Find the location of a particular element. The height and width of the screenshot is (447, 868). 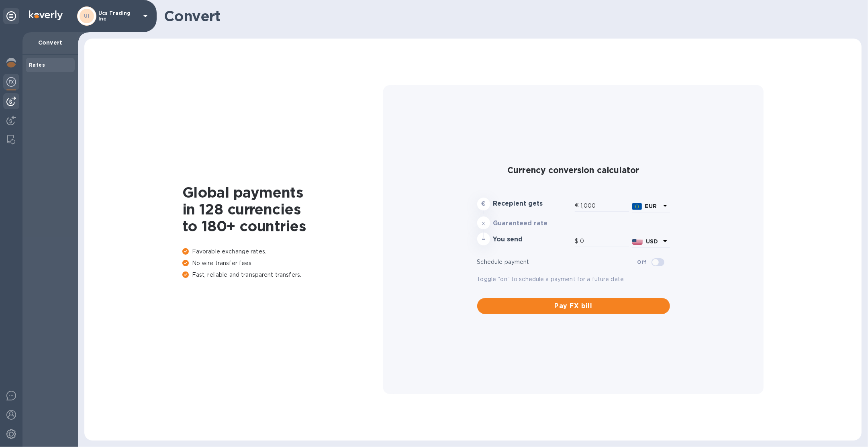

p: Convert is located at coordinates (51, 43).